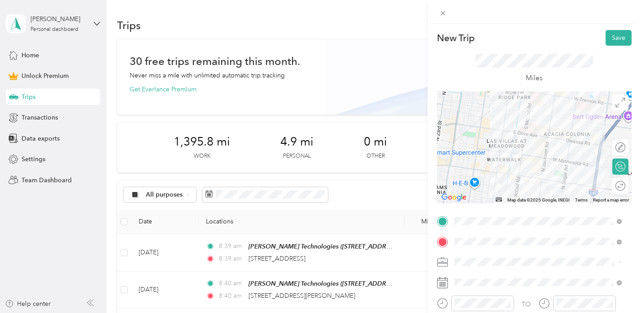 The height and width of the screenshot is (313, 641). I want to click on div: TO, so click(526, 304).